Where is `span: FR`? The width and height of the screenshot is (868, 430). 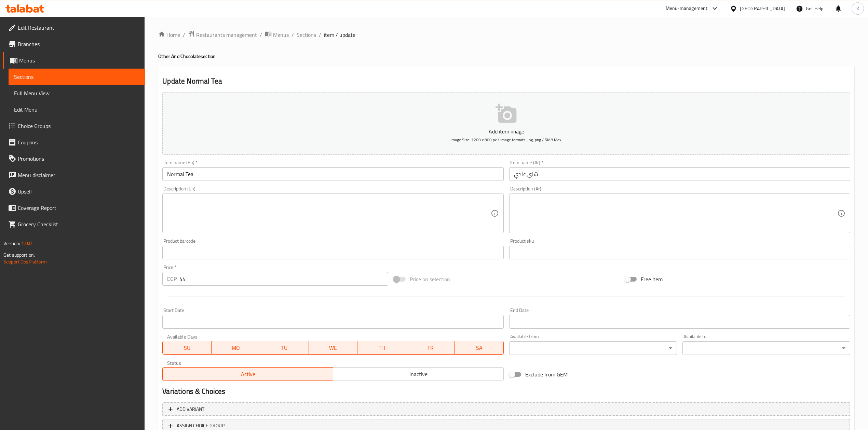
span: FR is located at coordinates (430, 348).